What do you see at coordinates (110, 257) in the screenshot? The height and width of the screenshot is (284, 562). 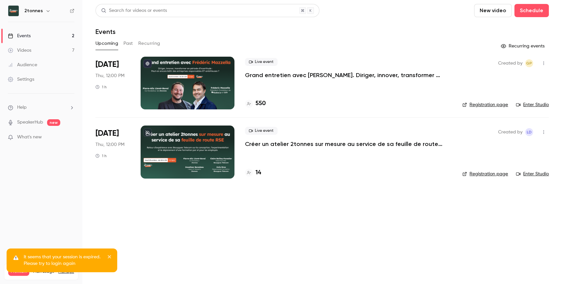 I see `button: close` at bounding box center [110, 257].